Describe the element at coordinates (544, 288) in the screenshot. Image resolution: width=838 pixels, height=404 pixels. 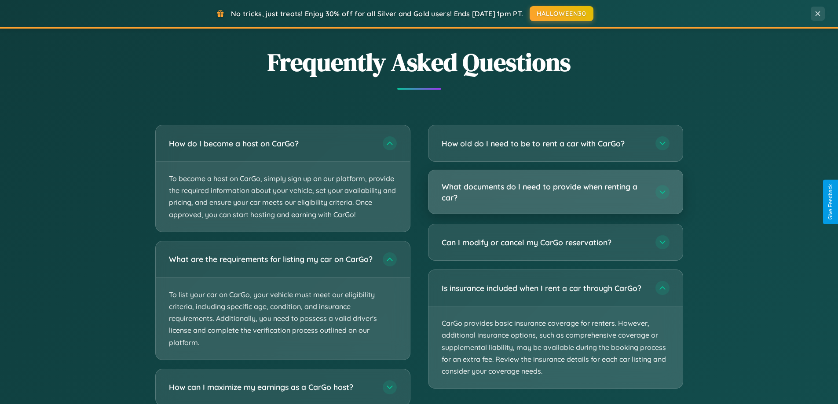
I see `h3: Is insurance included when I rent a car through CarGo?` at that location.